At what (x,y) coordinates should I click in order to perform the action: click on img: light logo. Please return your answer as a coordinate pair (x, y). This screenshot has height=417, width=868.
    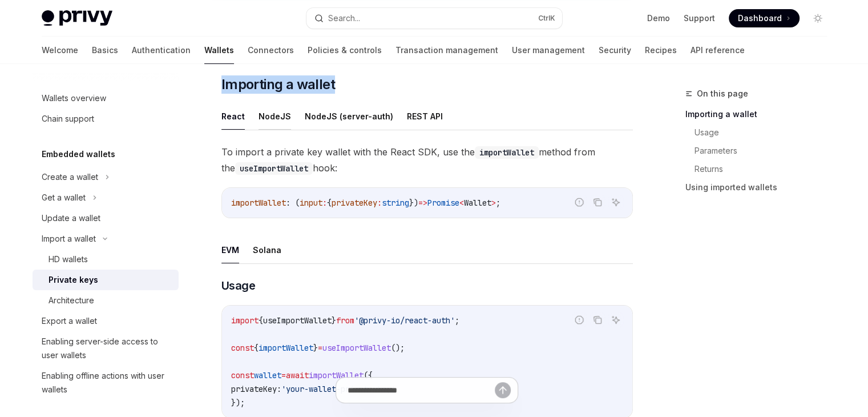
    Looking at the image, I should click on (77, 18).